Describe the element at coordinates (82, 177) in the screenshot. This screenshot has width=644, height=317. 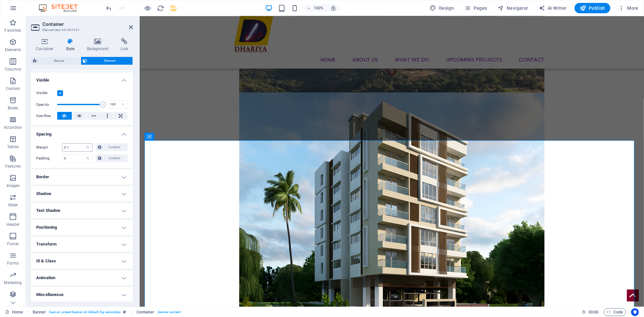
I see `h4: Border` at that location.